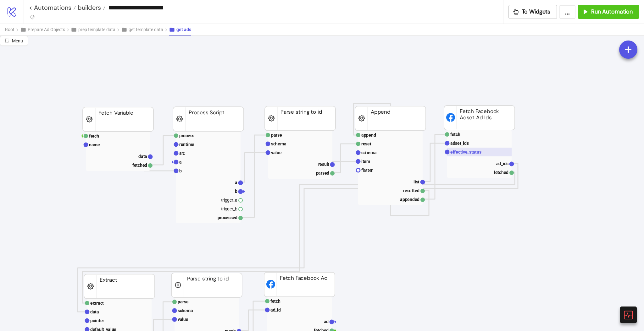  Describe the element at coordinates (182, 153) in the screenshot. I see `text: src` at that location.